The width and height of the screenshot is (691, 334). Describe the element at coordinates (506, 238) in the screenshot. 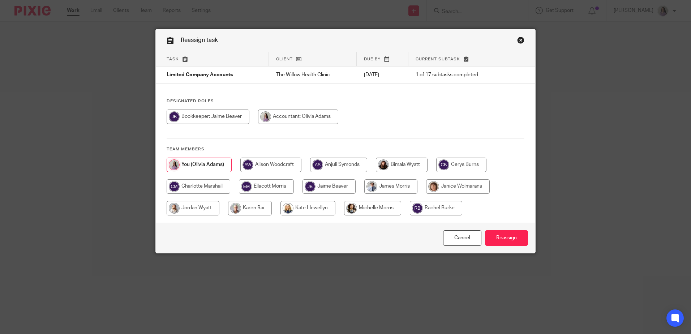

I see `input: Reassign` at that location.